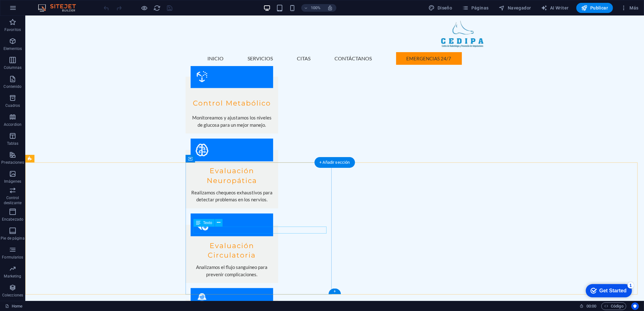 The width and height of the screenshot is (644, 311). What do you see at coordinates (12, 219) in the screenshot?
I see `p: Encabezado` at bounding box center [12, 219].